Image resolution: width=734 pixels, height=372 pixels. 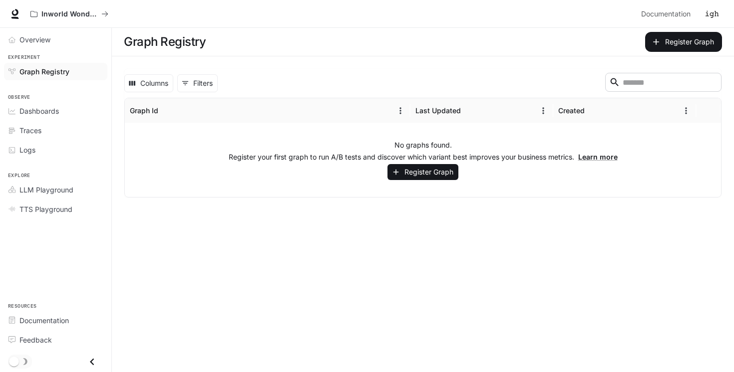 I want to click on a: Dashboards, so click(x=55, y=111).